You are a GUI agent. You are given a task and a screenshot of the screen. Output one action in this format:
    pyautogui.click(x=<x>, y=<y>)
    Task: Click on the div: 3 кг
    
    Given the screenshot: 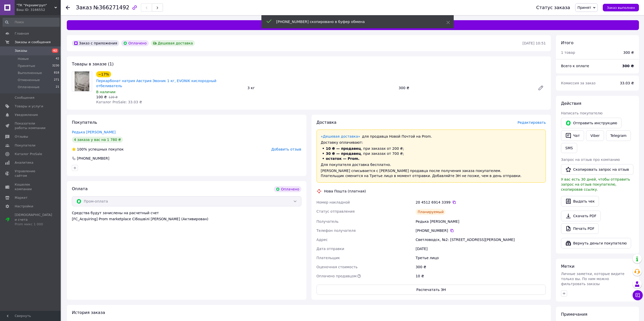 What is the action you would take?
    pyautogui.click(x=321, y=88)
    